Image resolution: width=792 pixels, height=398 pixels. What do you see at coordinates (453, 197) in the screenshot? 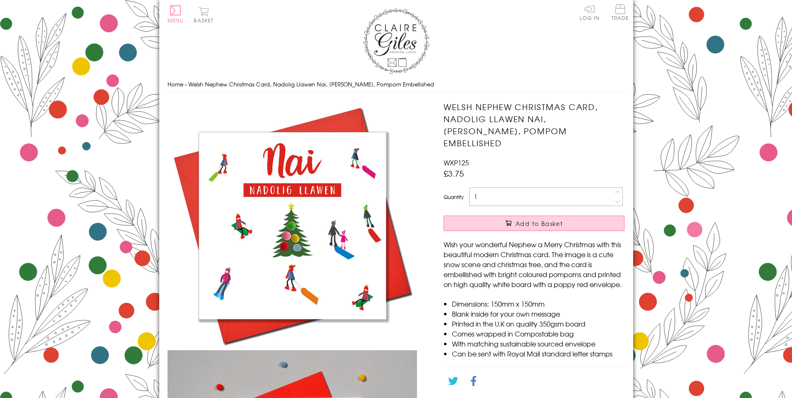
I see `label: Quantity` at bounding box center [453, 197].